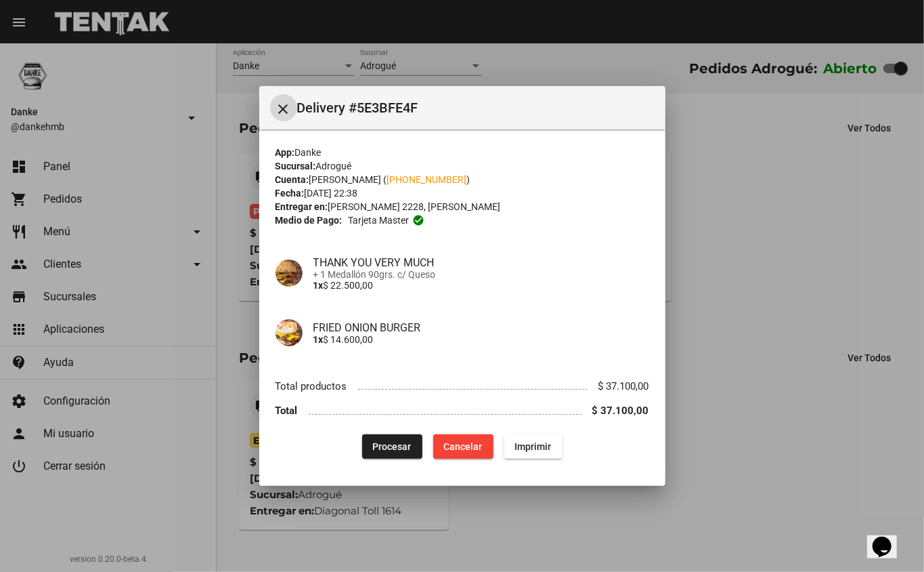 Image resolution: width=924 pixels, height=572 pixels. What do you see at coordinates (296, 166) in the screenshot?
I see `strong: Sucursal:` at bounding box center [296, 166].